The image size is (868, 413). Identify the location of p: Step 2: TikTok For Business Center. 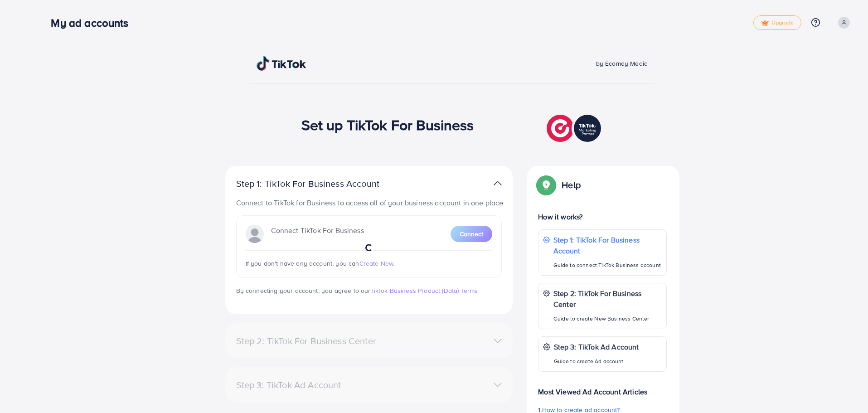
(607, 299).